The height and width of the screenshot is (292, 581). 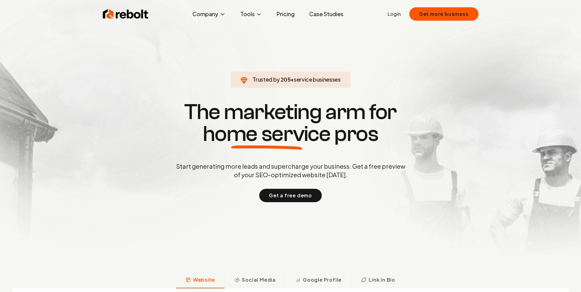 I want to click on a: Pricing, so click(x=285, y=14).